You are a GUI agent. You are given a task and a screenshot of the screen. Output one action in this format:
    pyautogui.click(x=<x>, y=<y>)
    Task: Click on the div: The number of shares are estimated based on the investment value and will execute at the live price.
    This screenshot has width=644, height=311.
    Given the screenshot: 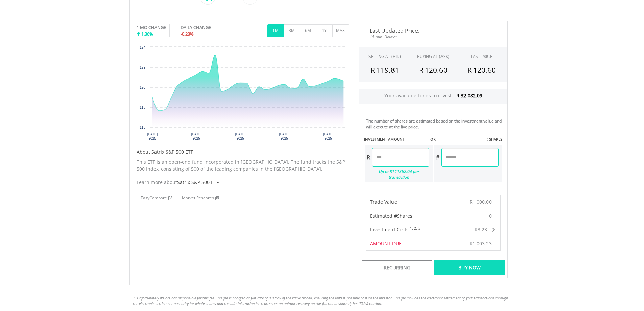 What is the action you would take?
    pyautogui.click(x=435, y=124)
    